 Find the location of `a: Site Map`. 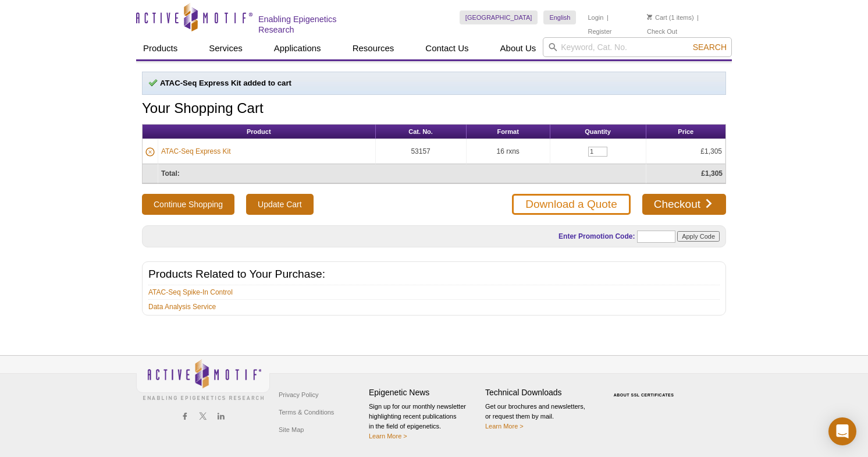

a: Site Map is located at coordinates (291, 430).